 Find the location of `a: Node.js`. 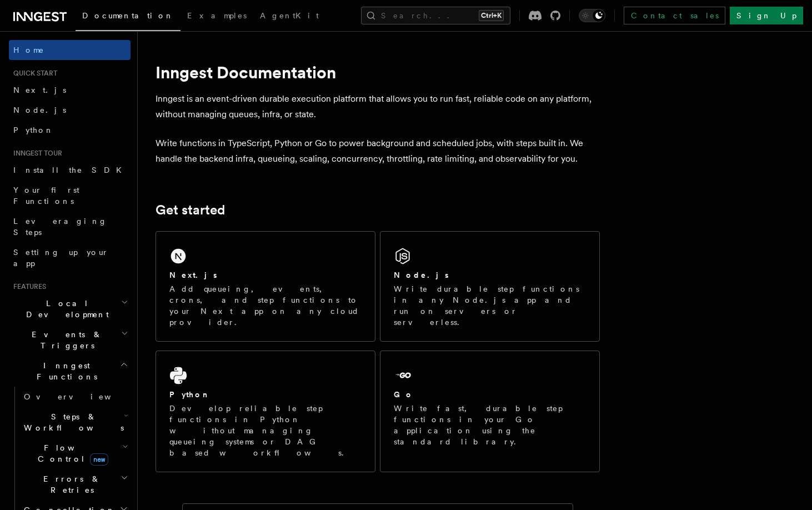

a: Node.js is located at coordinates (70, 110).